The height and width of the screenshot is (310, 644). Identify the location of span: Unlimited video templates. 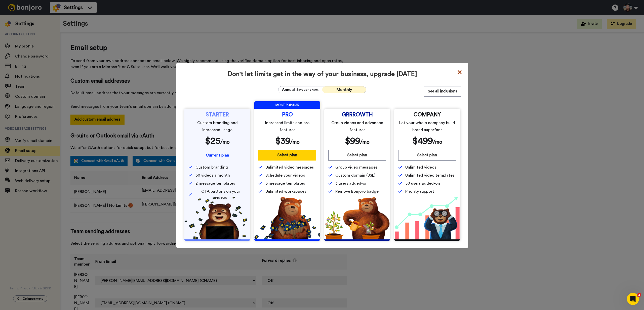
(430, 175).